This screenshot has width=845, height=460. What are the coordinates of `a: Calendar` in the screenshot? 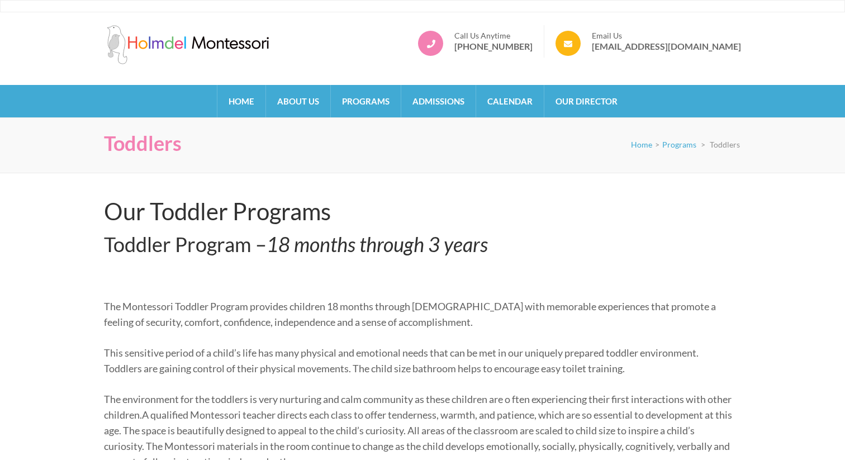 It's located at (510, 101).